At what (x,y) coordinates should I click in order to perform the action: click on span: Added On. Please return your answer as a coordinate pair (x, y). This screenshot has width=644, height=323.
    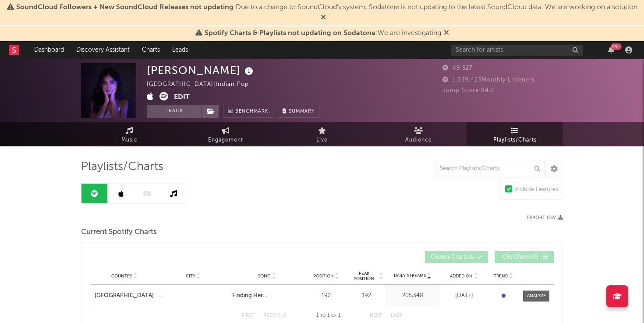
    Looking at the image, I should click on (461, 276).